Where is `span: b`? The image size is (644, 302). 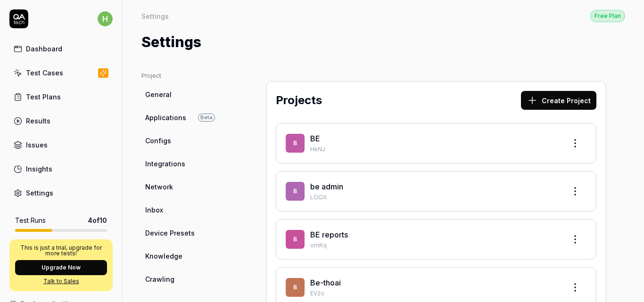
span: b is located at coordinates (295, 191).